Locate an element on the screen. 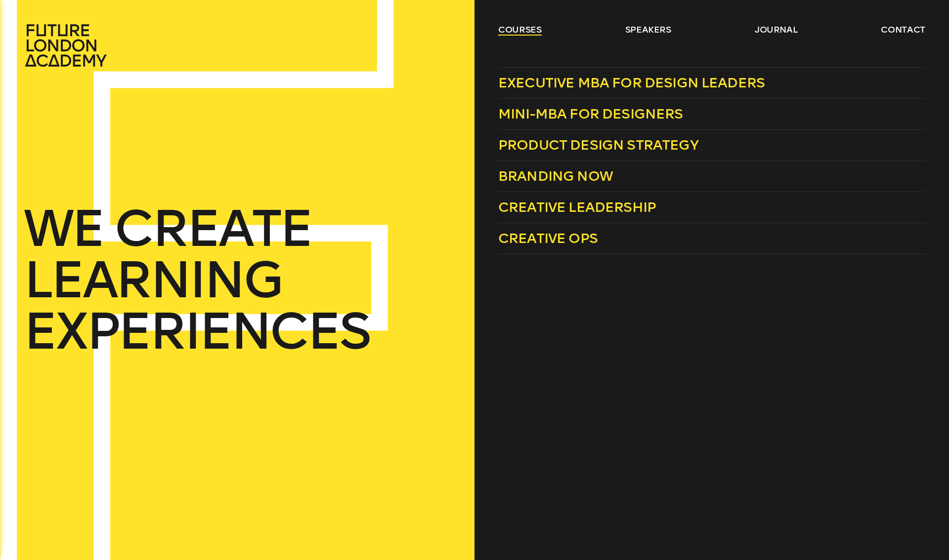  a: Creative Leadership is located at coordinates (712, 208).